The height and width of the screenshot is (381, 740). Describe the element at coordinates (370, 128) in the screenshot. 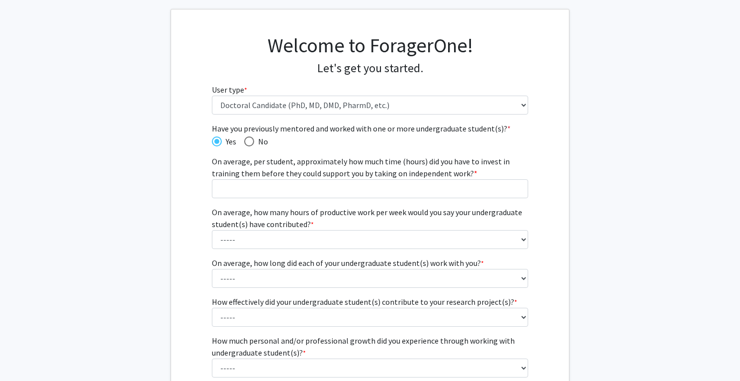

I see `span: Have you previously mentored and worked with one or more undergraduate student(s)?` at that location.